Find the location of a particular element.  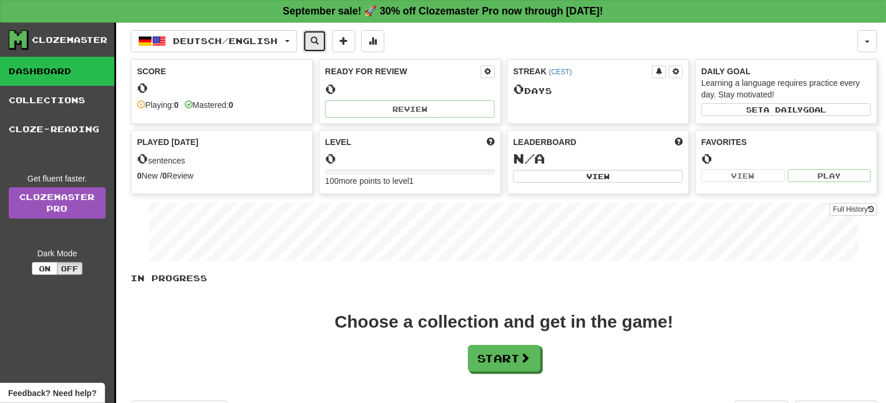

button: Review is located at coordinates (410, 109).